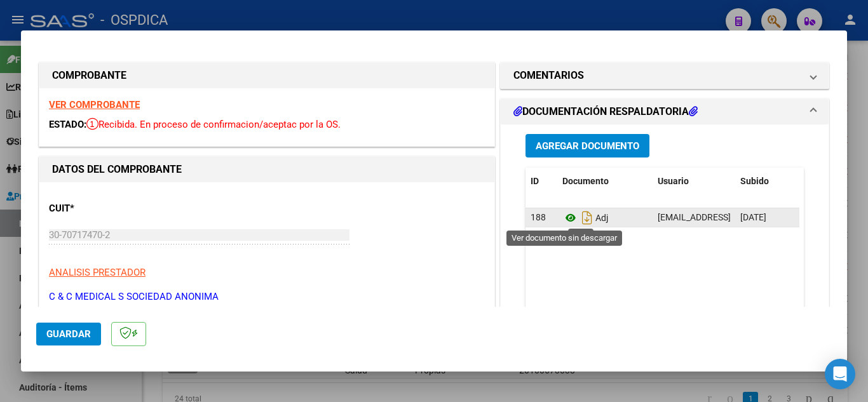 This screenshot has height=402, width=868. Describe the element at coordinates (585, 218) in the screenshot. I see `span: Adj` at that location.